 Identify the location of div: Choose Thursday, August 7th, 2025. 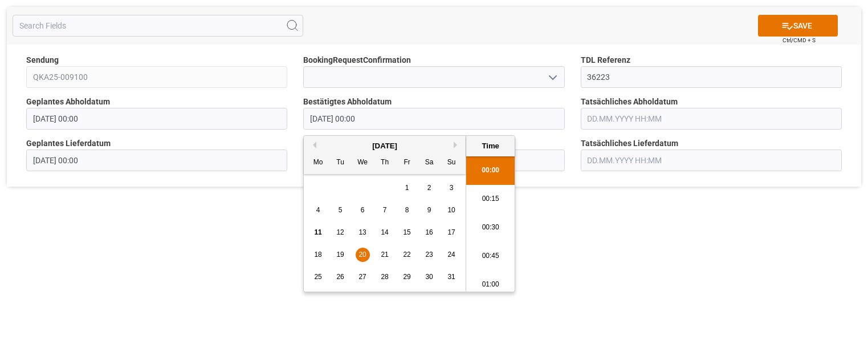
(385, 210).